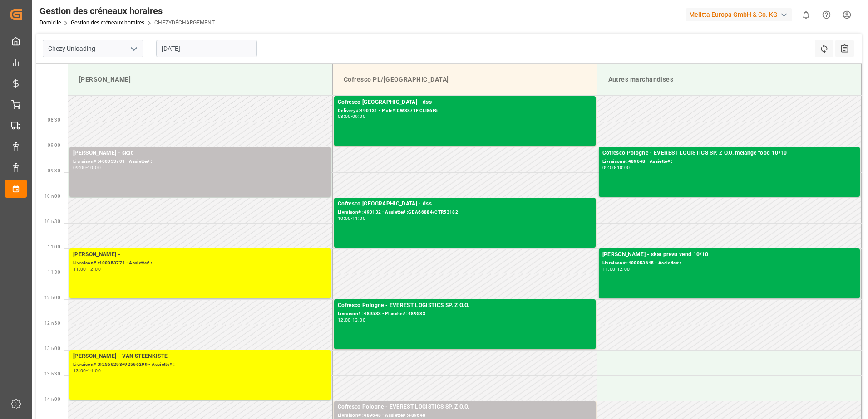 The width and height of the screenshot is (868, 419). What do you see at coordinates (733, 14) in the screenshot?
I see `font: Melitta Europa GmbH & Co. KG` at bounding box center [733, 14].